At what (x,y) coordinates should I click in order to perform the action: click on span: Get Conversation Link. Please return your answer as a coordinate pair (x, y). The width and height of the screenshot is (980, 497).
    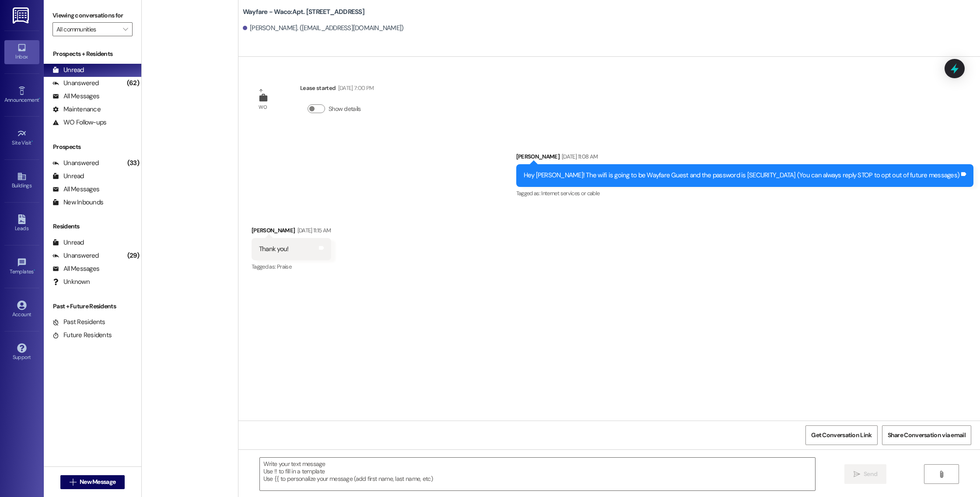
    Looking at the image, I should click on (841, 435).